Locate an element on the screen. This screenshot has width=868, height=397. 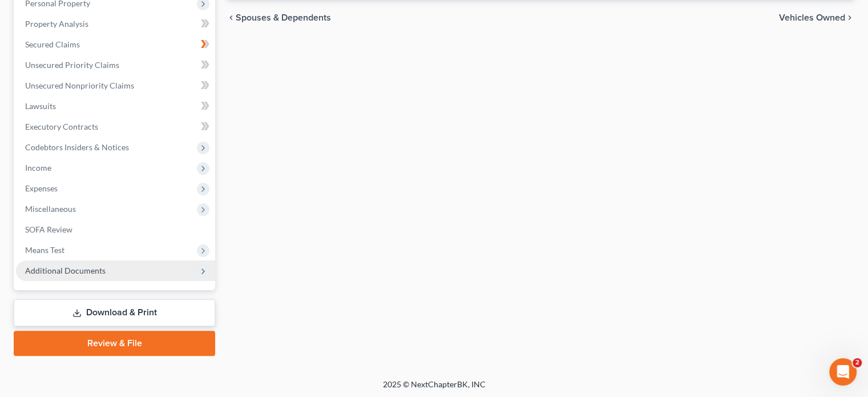
span: Expenses is located at coordinates (41, 187).